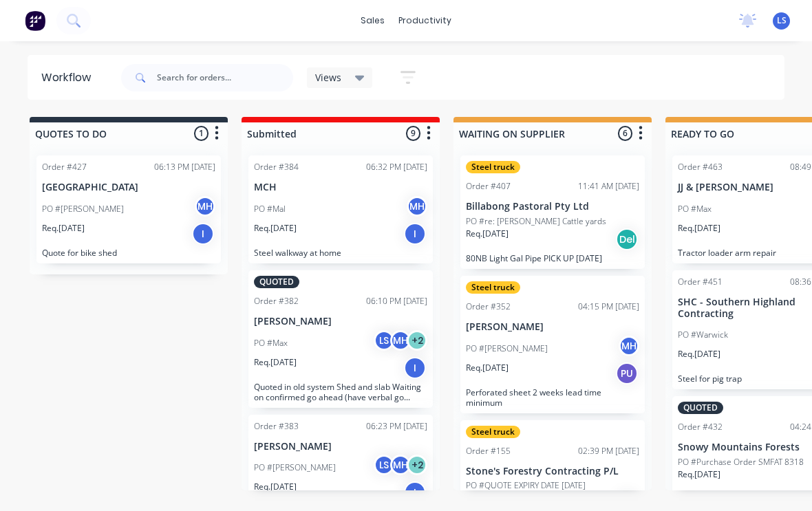  Describe the element at coordinates (225, 78) in the screenshot. I see `input: Search for orders...` at that location.